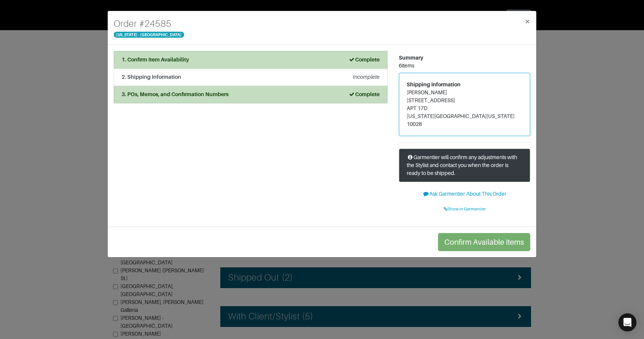 The image size is (644, 339). I want to click on button: Confirm Available Items, so click(484, 242).